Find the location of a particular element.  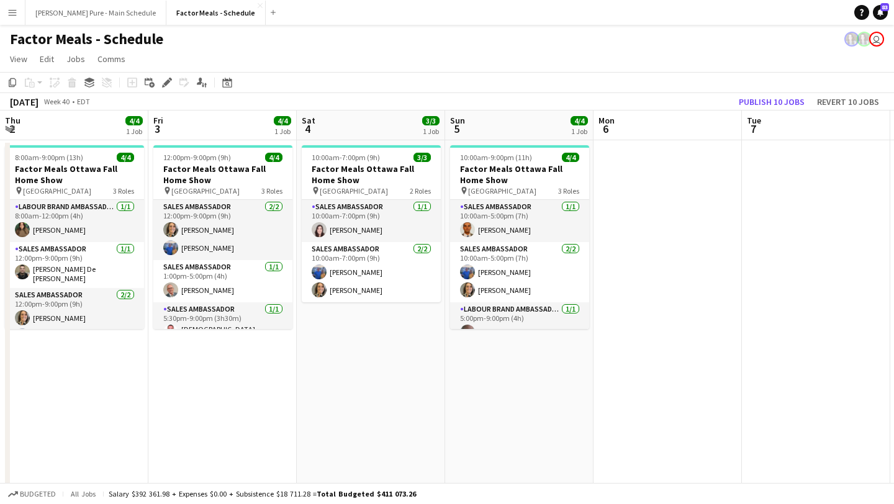

span: Total Budgeted $411 073.26 is located at coordinates (366, 494).